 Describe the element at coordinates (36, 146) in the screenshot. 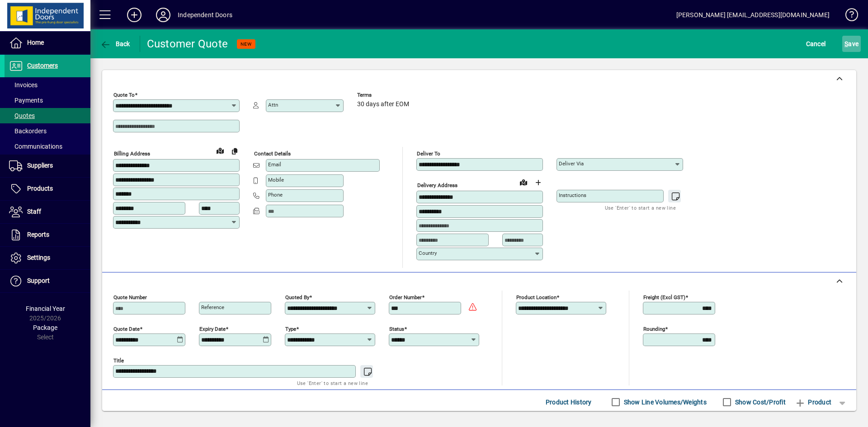

I see `span: Communications` at that location.